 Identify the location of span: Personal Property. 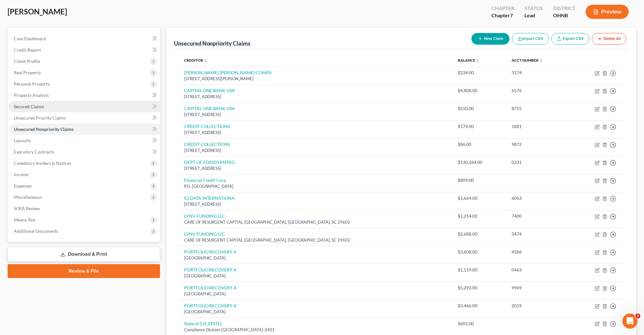
(32, 84).